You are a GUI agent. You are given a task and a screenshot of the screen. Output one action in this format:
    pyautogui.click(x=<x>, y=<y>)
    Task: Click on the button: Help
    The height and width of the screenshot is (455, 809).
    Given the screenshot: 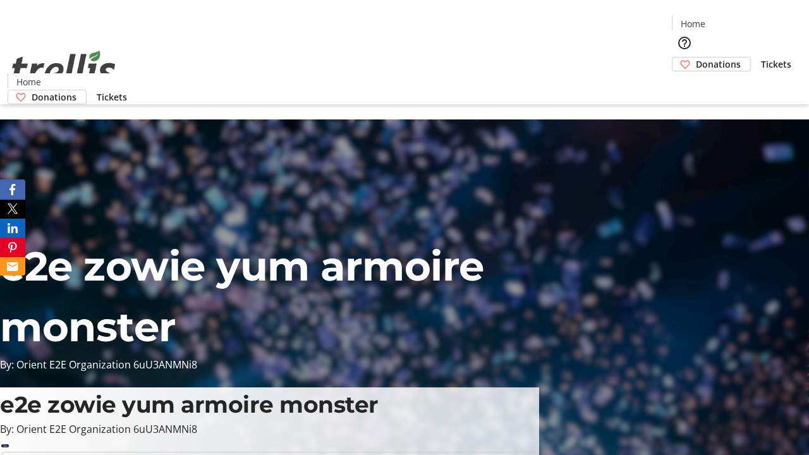 What is the action you would take?
    pyautogui.click(x=685, y=43)
    